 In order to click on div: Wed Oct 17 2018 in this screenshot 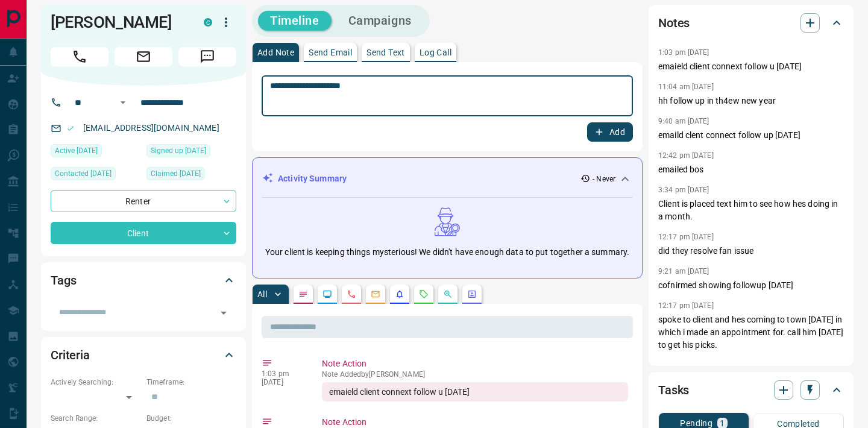, I will do `click(191, 175)`.